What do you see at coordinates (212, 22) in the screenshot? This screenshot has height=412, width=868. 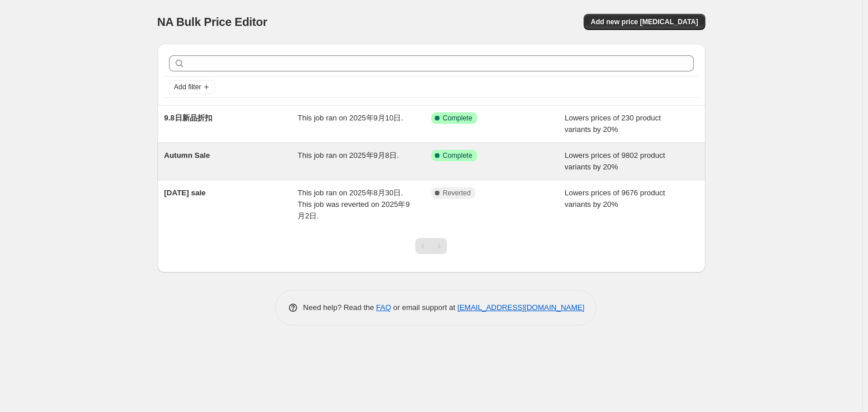 I see `span: NA Bulk Price Editor` at bounding box center [212, 22].